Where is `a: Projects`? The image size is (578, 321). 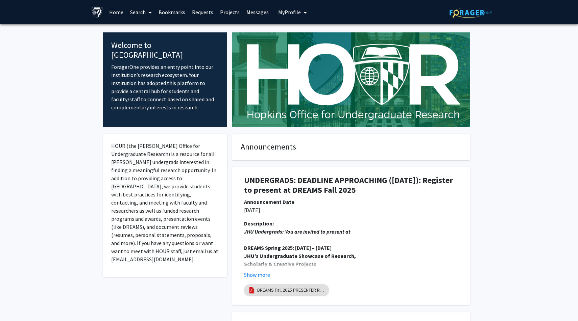 a: Projects is located at coordinates (230, 12).